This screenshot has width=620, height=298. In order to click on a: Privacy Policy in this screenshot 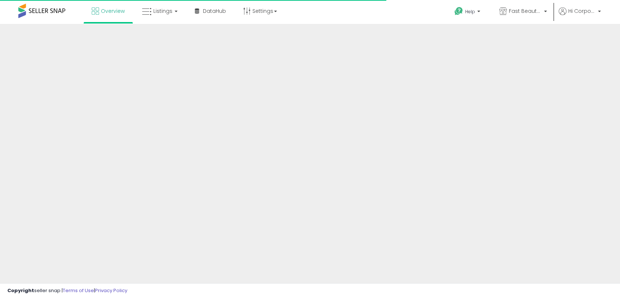, I will do `click(111, 290)`.